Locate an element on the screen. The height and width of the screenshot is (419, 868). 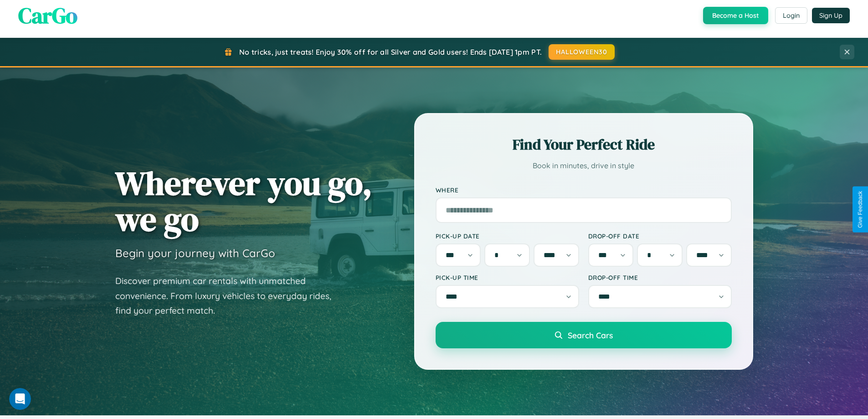
div: Give Feedback is located at coordinates (860, 210).